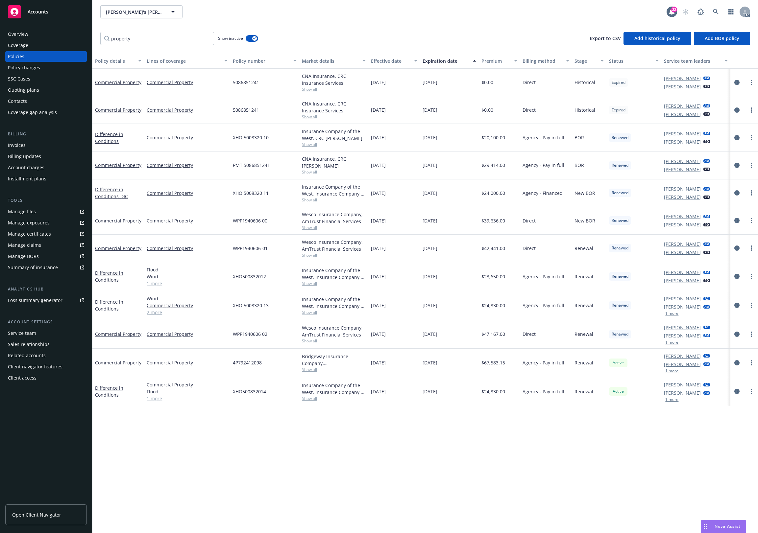 This screenshot has width=758, height=533. Describe the element at coordinates (46, 79) in the screenshot. I see `a: SSC Cases` at that location.